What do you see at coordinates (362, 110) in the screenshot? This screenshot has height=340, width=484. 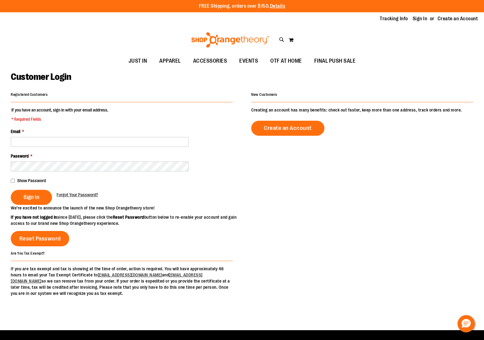 I see `p: Creating an account has many benefits: check out faster, keep more than one address, track orders...` at bounding box center [362, 110].